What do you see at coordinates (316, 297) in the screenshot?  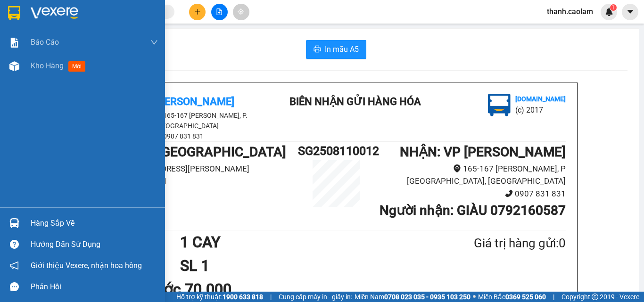 I see `span: Cung cấp máy in - giấy in:` at bounding box center [316, 297].